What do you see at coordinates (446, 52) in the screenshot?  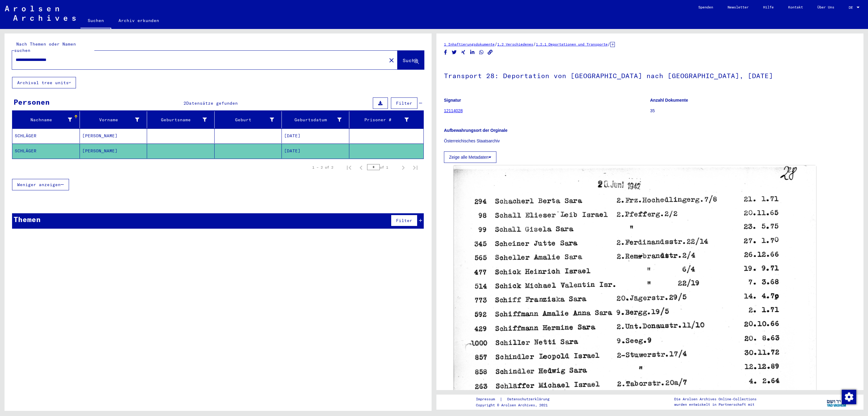 I see `button: Share on Facebook` at bounding box center [446, 52].